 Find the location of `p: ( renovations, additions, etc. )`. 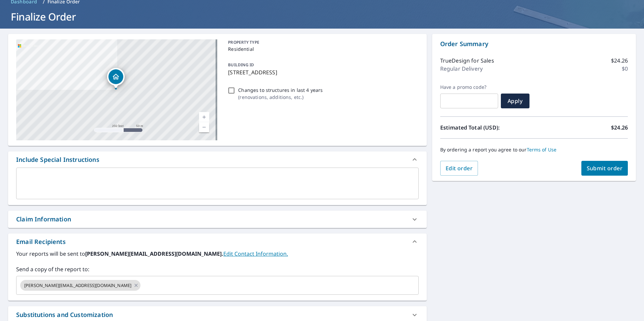

p: ( renovations, additions, etc. ) is located at coordinates (280, 97).